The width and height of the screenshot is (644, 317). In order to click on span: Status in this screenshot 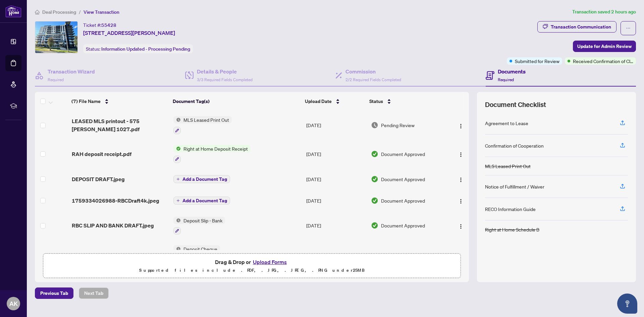, I will do `click(376, 101)`.